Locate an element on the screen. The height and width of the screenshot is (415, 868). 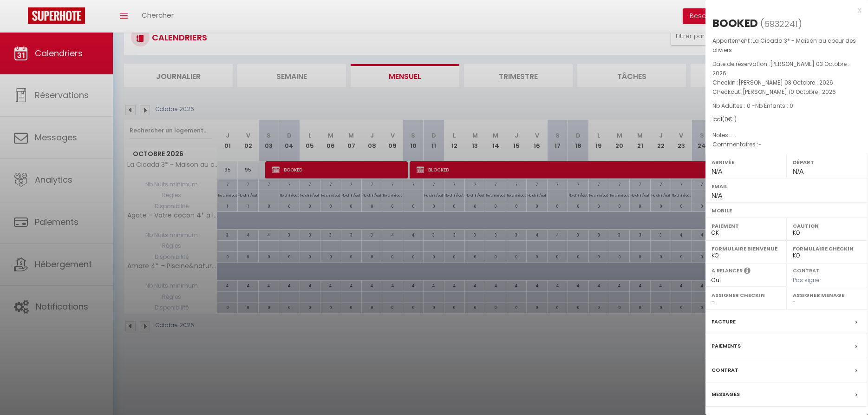
label: Formulaire Bienvenue is located at coordinates (746, 248).